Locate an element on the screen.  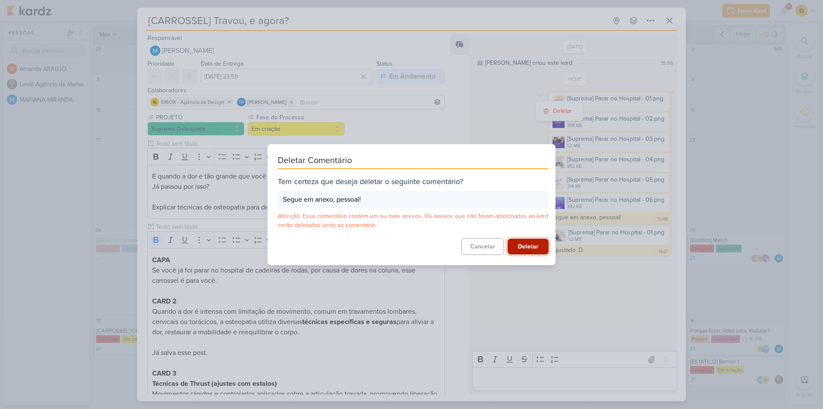
button: Deletar is located at coordinates (528, 246).